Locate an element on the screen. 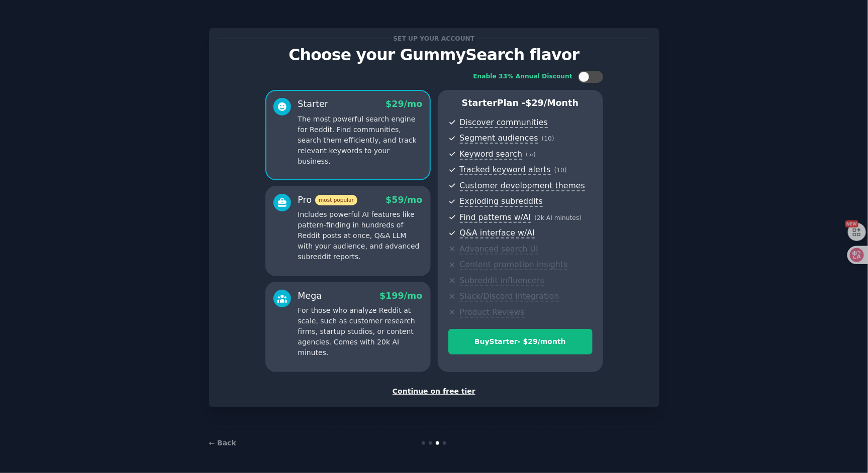 The width and height of the screenshot is (868, 473). span: Keyword search is located at coordinates (491, 154).